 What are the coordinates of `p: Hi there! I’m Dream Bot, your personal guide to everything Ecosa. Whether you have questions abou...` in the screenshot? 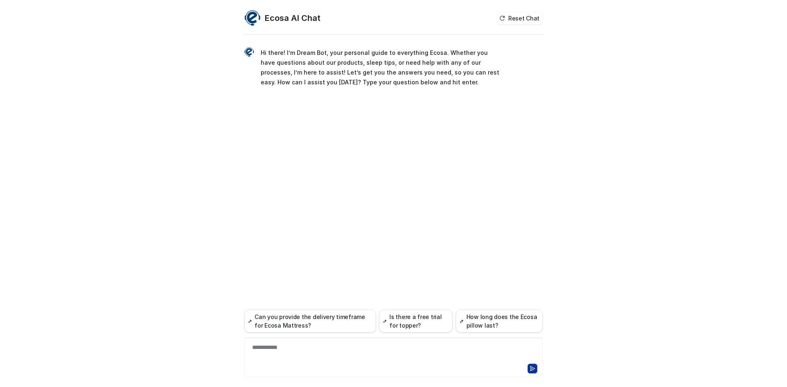 It's located at (380, 68).